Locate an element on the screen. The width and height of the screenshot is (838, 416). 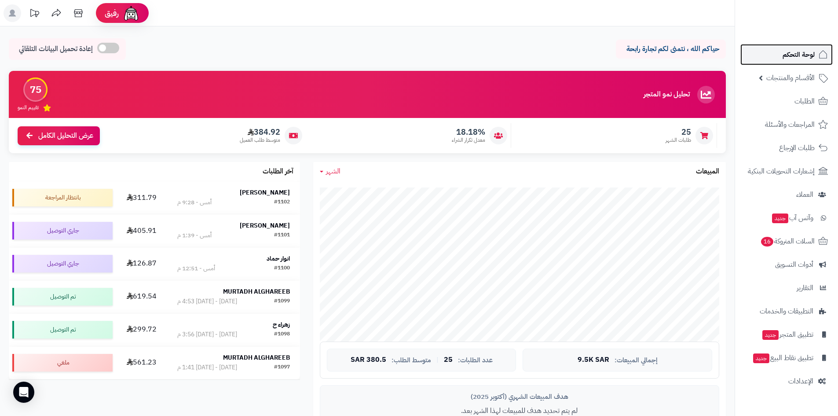
td: 619.54 is located at coordinates (142, 297).